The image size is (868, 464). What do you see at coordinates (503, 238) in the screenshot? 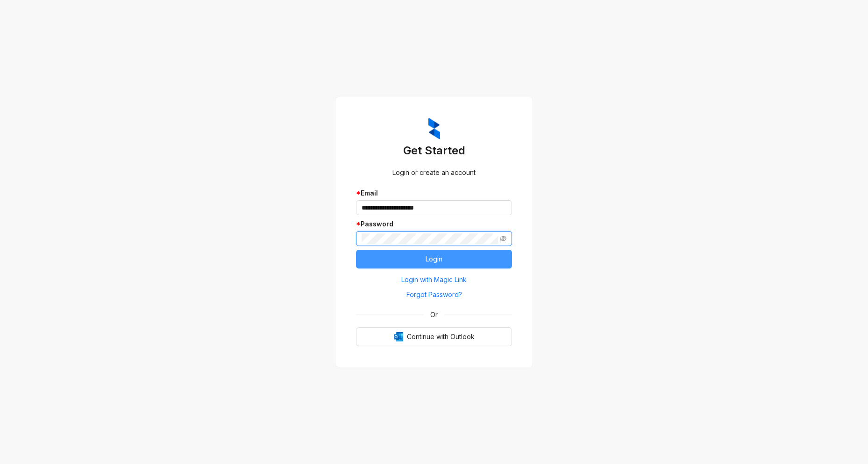
I see `span: eye-invisible` at bounding box center [503, 238].